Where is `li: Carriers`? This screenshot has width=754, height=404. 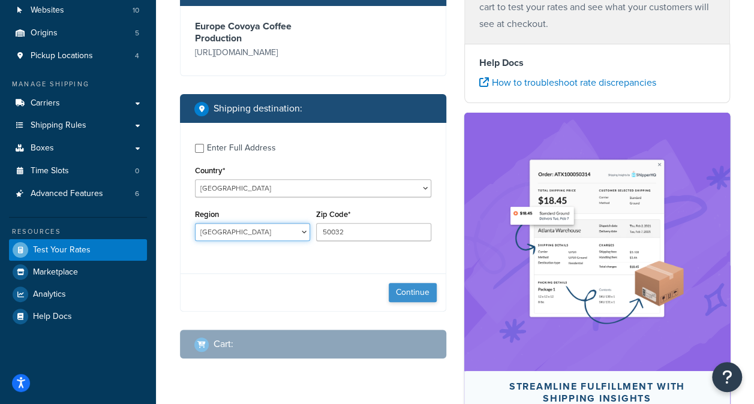
li: Carriers is located at coordinates (78, 103).